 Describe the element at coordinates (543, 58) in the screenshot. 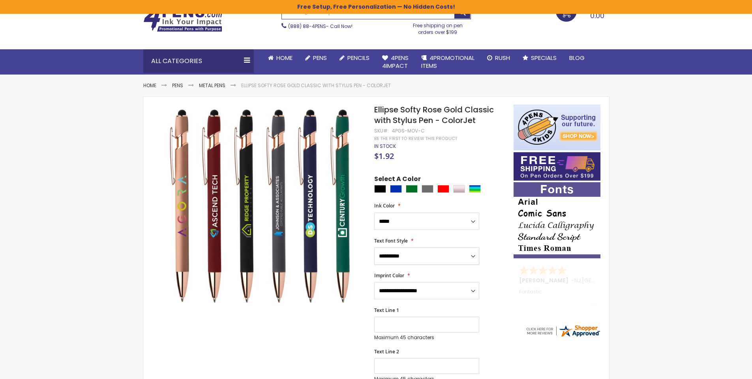

I see `span: Specials` at that location.